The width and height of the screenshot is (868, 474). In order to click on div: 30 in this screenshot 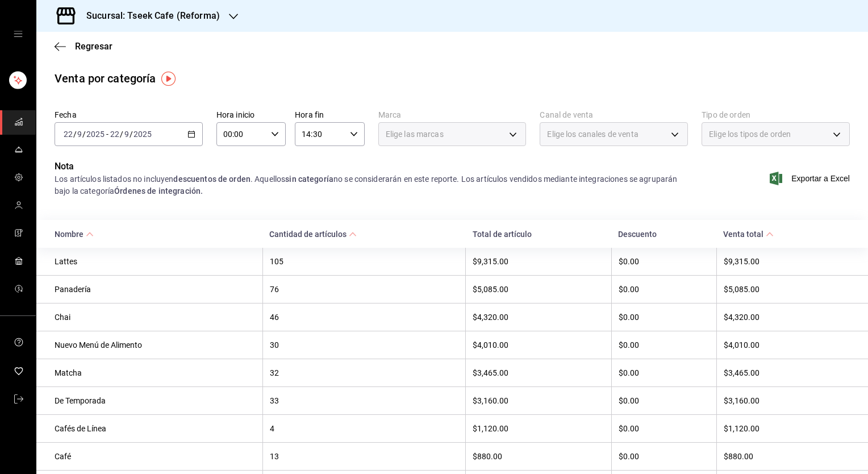, I will do `click(364, 345)`.